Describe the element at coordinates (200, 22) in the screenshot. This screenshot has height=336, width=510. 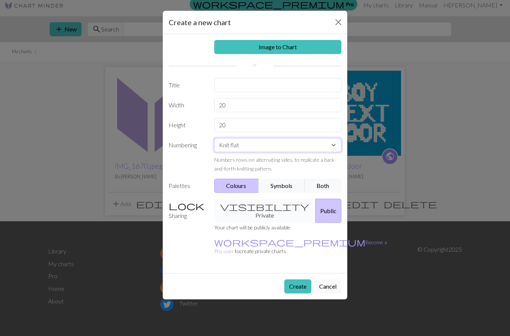
I see `h5: Create a new chart` at that location.